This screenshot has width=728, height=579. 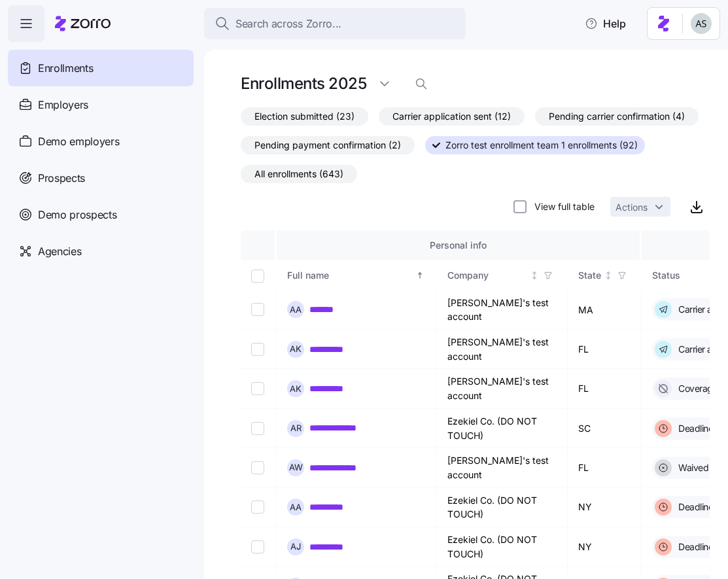 I want to click on span: Enrollments, so click(x=66, y=68).